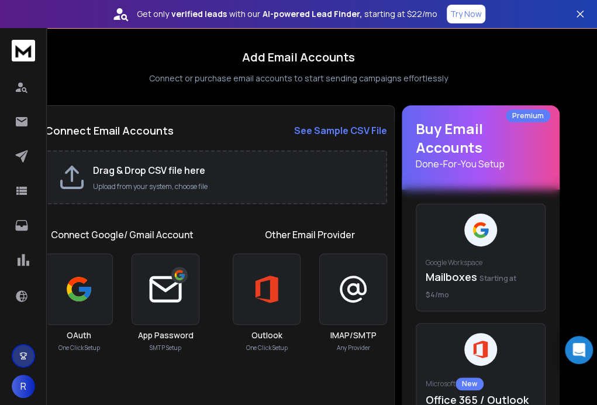 This screenshot has width=597, height=405. I want to click on div: Premium, so click(528, 116).